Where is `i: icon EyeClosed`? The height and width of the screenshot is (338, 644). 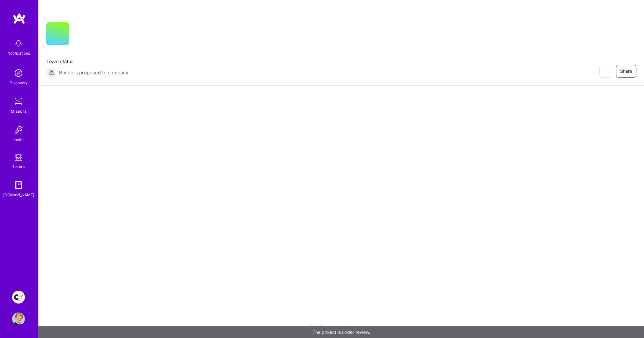
i: icon EyeClosed is located at coordinates (606, 71).